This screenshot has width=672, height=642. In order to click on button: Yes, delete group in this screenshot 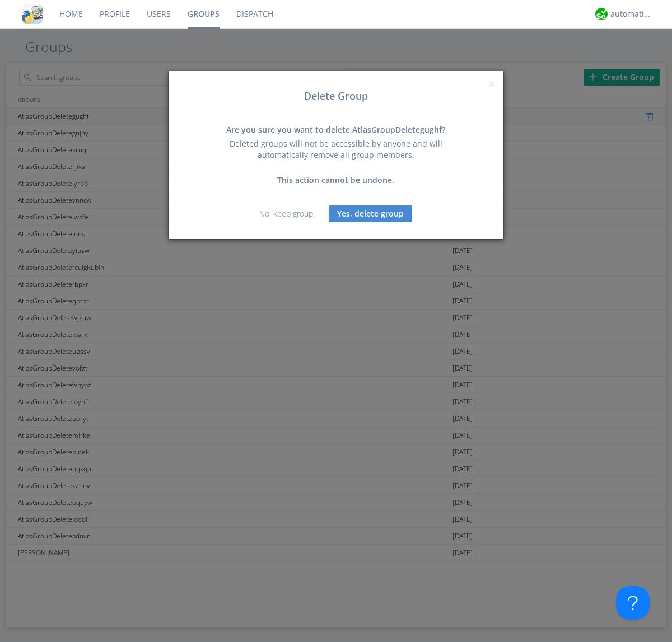, I will do `click(370, 214)`.